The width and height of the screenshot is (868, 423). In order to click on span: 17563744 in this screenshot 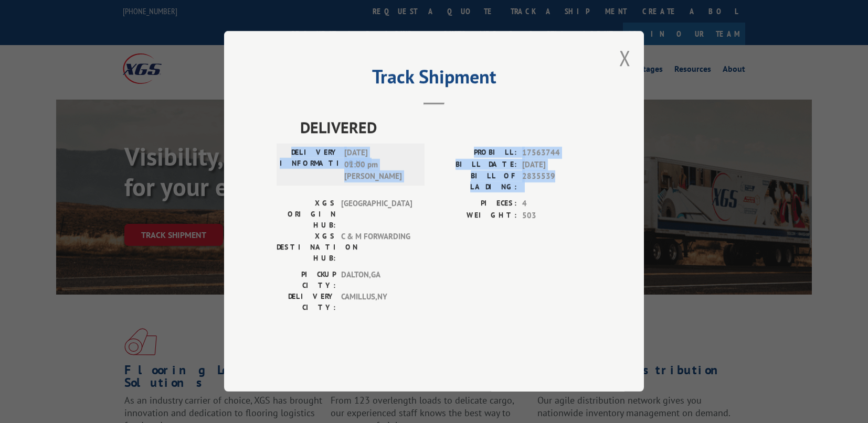, I will do `click(557, 153)`.